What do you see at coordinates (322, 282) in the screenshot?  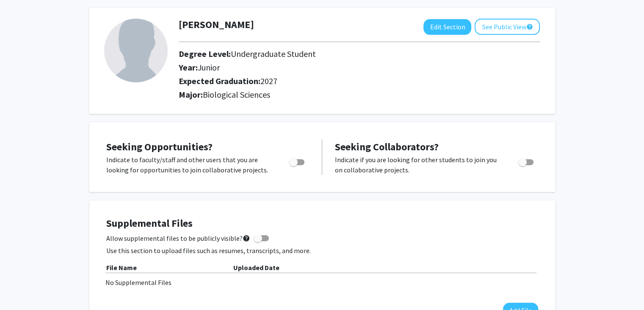 I see `div: No Supplemental Files` at bounding box center [322, 282].